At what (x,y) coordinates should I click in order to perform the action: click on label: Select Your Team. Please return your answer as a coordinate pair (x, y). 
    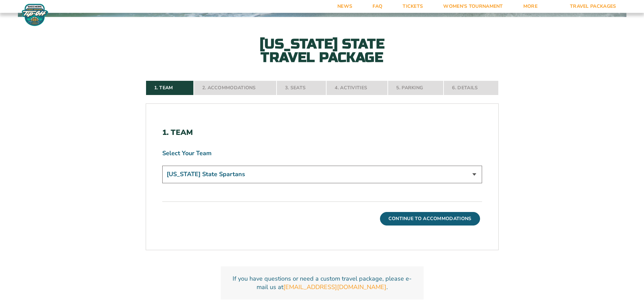
    Looking at the image, I should click on (322, 153).